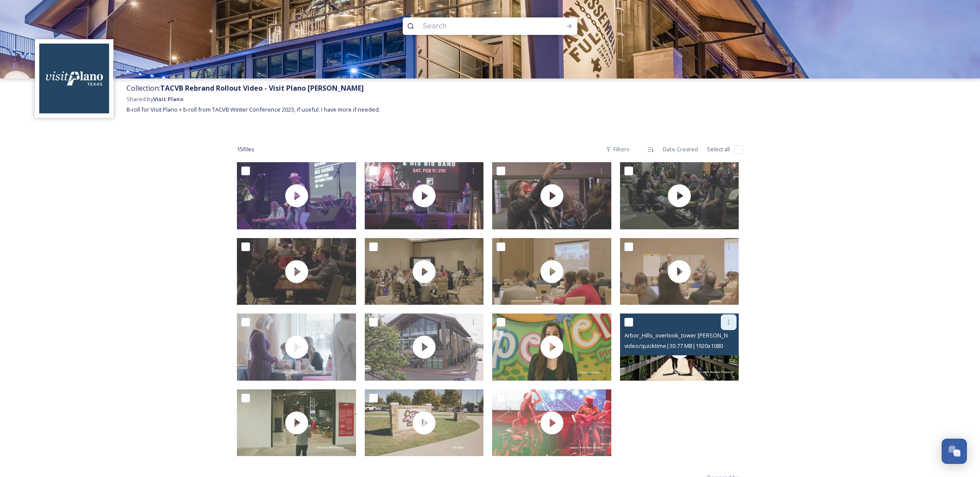 Image resolution: width=980 pixels, height=477 pixels. Describe the element at coordinates (245, 149) in the screenshot. I see `span: 15 file s` at that location.